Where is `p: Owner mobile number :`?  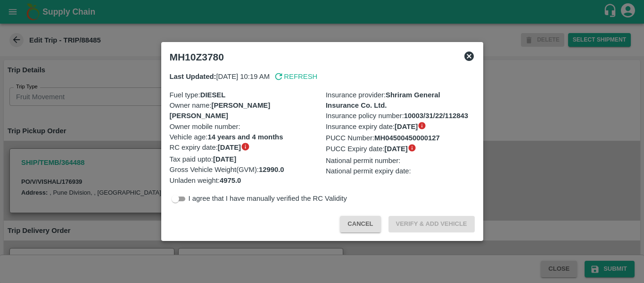 p: Owner mobile number : is located at coordinates (244, 126).